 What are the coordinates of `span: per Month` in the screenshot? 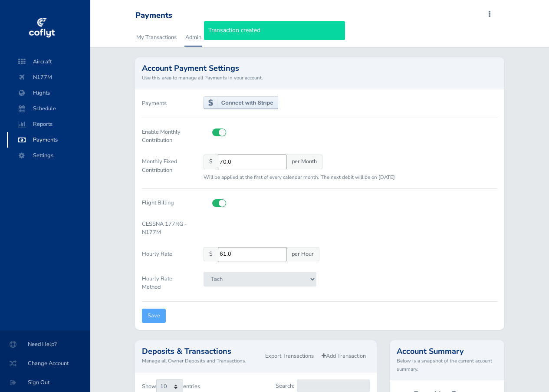 It's located at (304, 161).